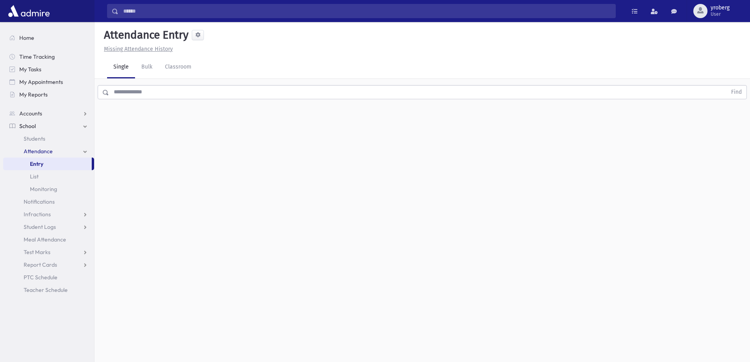 This screenshot has width=750, height=362. I want to click on span: Notifications, so click(39, 202).